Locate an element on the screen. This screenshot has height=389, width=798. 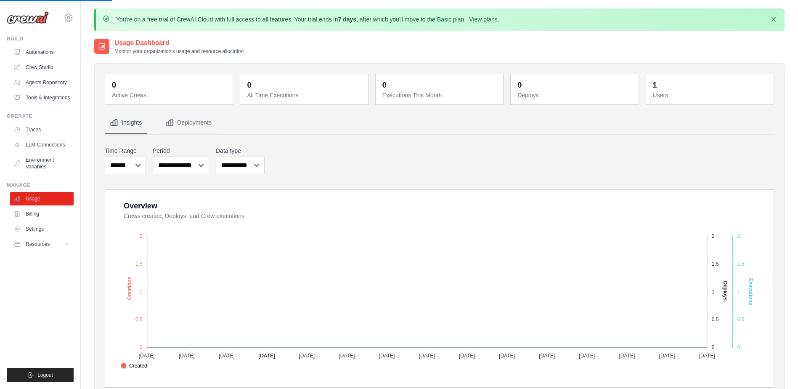
span: Logout is located at coordinates (45, 375).